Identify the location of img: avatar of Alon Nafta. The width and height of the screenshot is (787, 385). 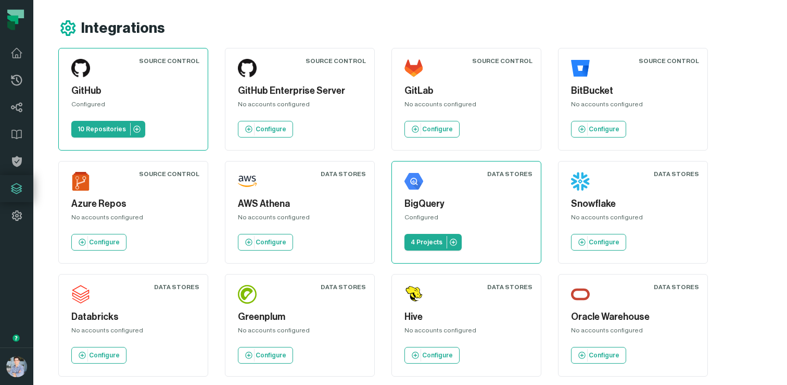
(17, 366).